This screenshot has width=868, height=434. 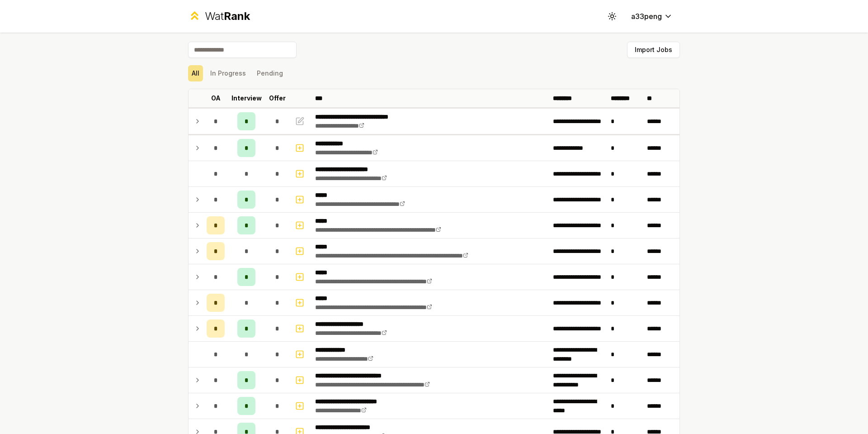 I want to click on span: Rank, so click(x=237, y=16).